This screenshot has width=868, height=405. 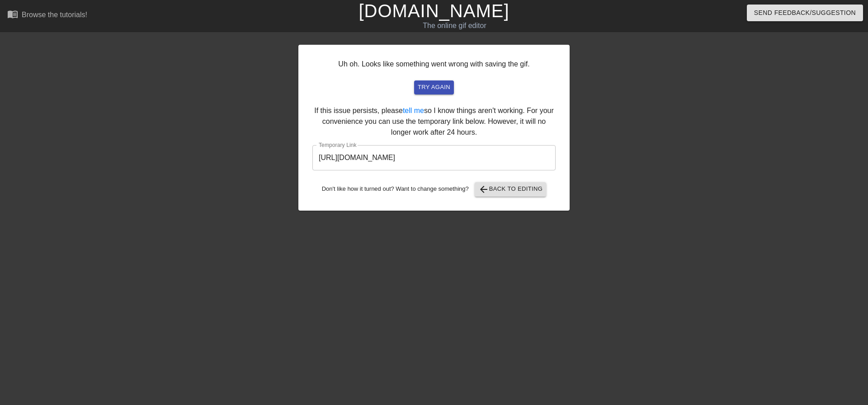 I want to click on div: Don't like how it turned out? Want to change something?, so click(x=434, y=189).